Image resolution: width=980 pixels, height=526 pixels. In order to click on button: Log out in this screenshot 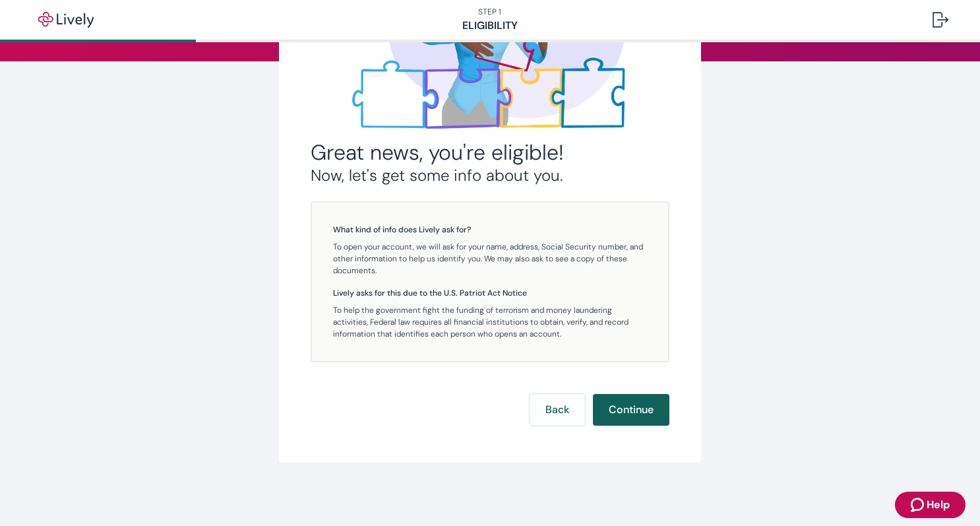, I will do `click(941, 20)`.